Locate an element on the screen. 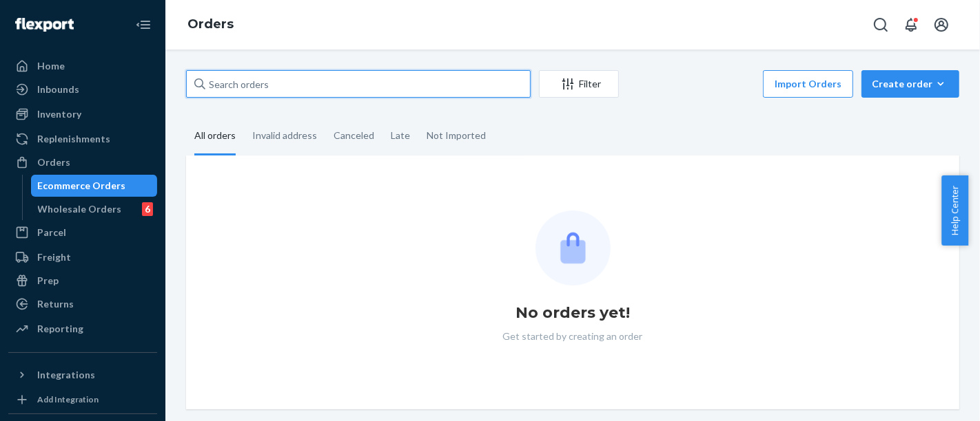 This screenshot has height=421, width=980. div: Add Integration is located at coordinates (68, 399).